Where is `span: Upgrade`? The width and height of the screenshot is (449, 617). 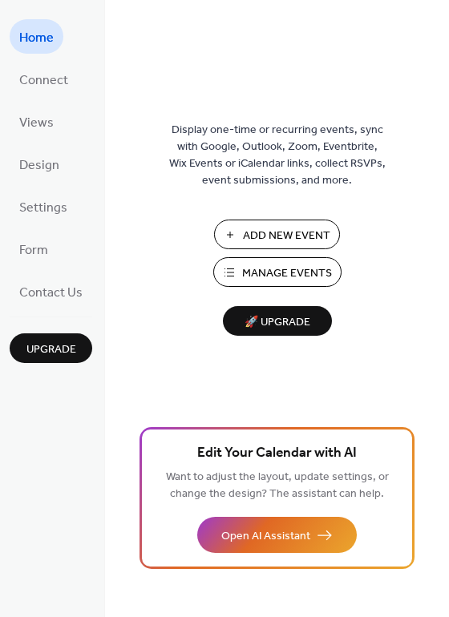
span: Upgrade is located at coordinates (51, 349).